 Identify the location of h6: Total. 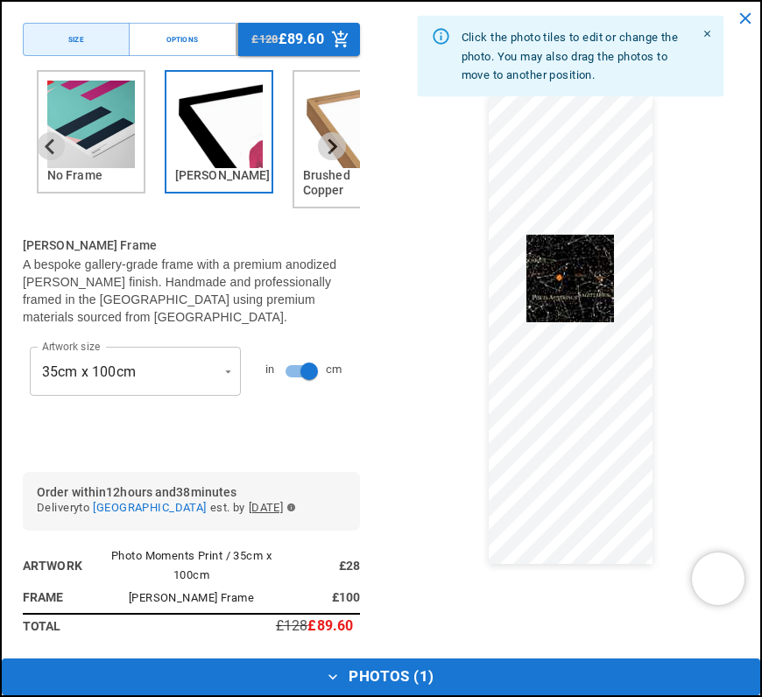
(65, 626).